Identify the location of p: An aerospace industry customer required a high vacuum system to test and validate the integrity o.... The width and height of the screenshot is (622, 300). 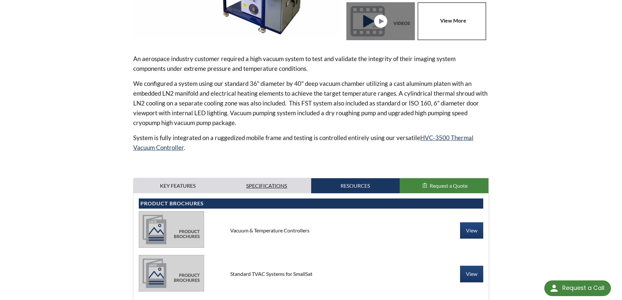
(311, 64).